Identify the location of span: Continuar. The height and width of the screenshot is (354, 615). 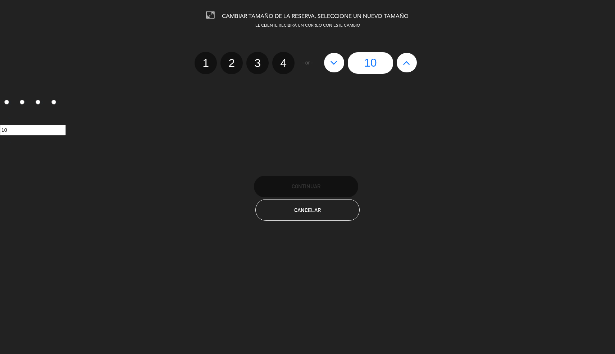
(306, 186).